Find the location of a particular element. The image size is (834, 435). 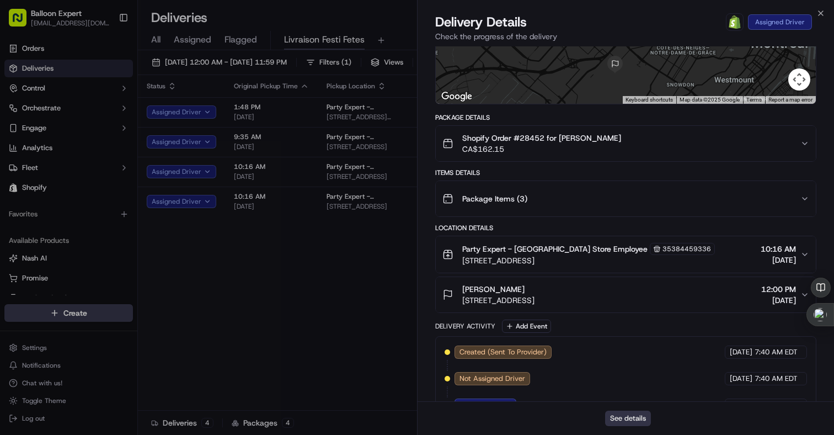

button: Map camera controls is located at coordinates (799, 79).